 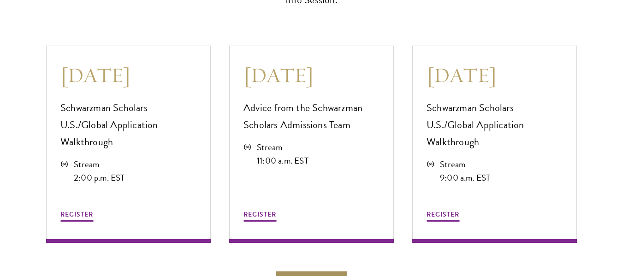 What do you see at coordinates (283, 160) in the screenshot?
I see `div: 11:00 a.m. EST` at bounding box center [283, 160].